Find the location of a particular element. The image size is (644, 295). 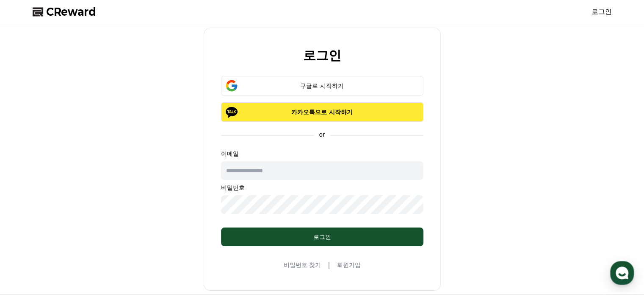

button: 카카오톡으로 시작하기 is located at coordinates (322, 112).